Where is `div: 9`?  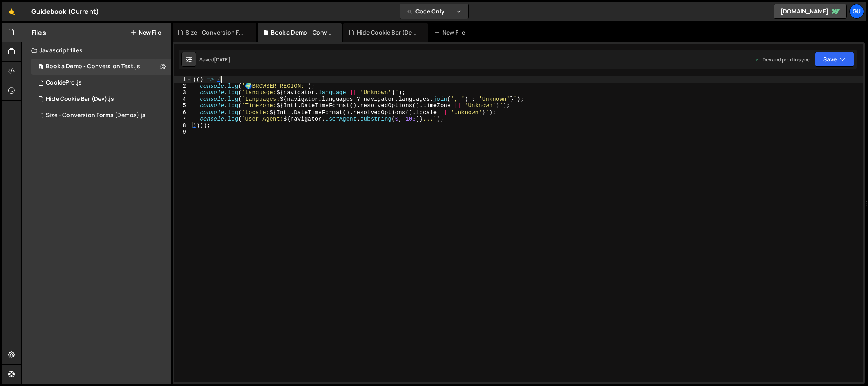
div: 9 is located at coordinates (183, 132).